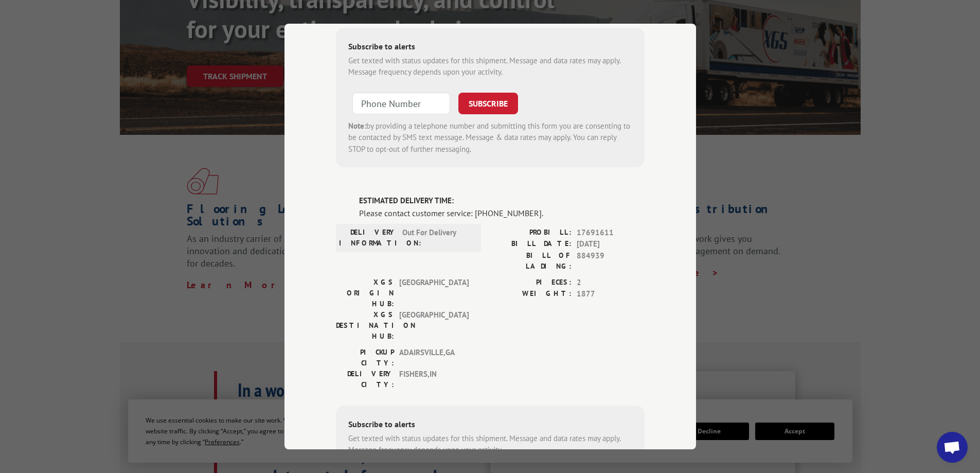 This screenshot has width=980, height=473. What do you see at coordinates (501, 200) in the screenshot?
I see `label: ESTIMATED DELIVERY TIME:` at bounding box center [501, 200].